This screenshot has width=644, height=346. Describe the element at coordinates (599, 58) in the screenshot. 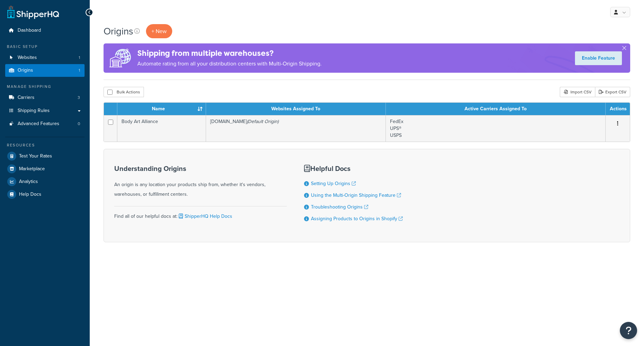

I see `a: Enable Feature` at that location.